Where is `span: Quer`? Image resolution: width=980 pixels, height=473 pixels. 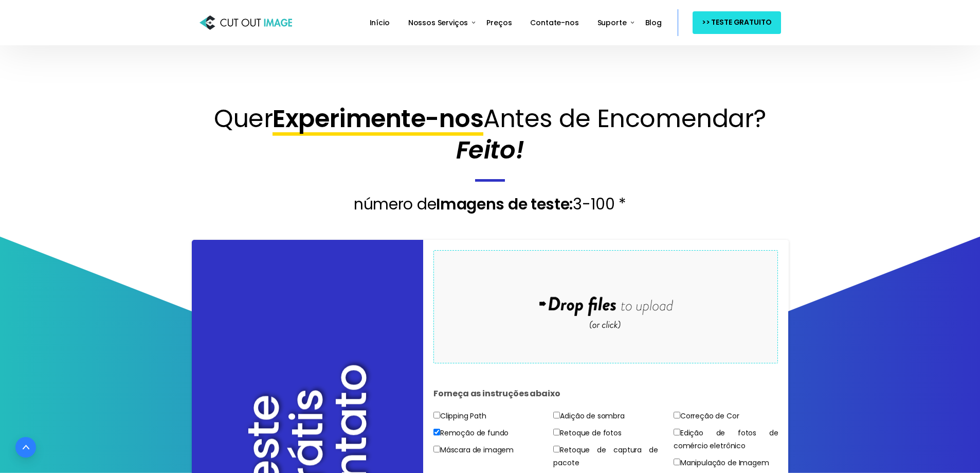 span: Quer is located at coordinates (243, 118).